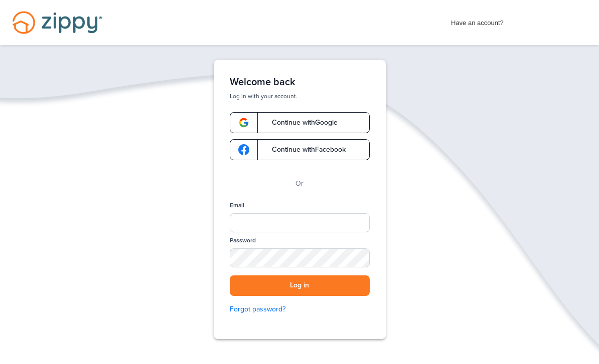 This screenshot has width=599, height=364. I want to click on a: google-logoContinue withFacebook, so click(299, 150).